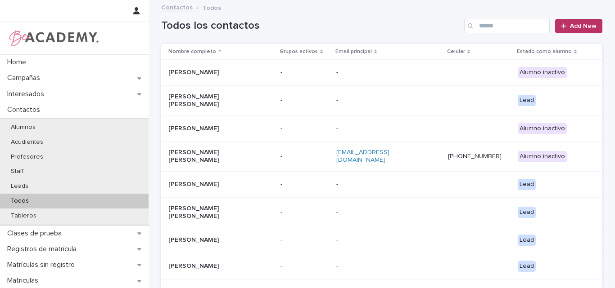 The width and height of the screenshot is (615, 288). Describe the element at coordinates (507, 26) in the screenshot. I see `input: Search` at that location.